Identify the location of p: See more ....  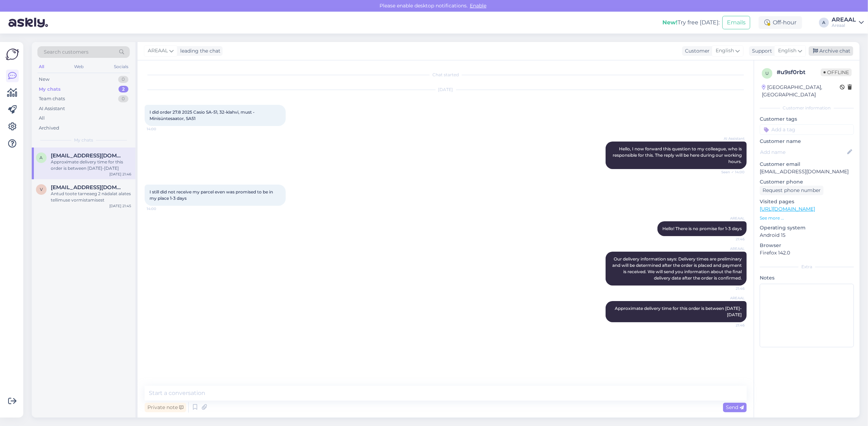
(806, 218).